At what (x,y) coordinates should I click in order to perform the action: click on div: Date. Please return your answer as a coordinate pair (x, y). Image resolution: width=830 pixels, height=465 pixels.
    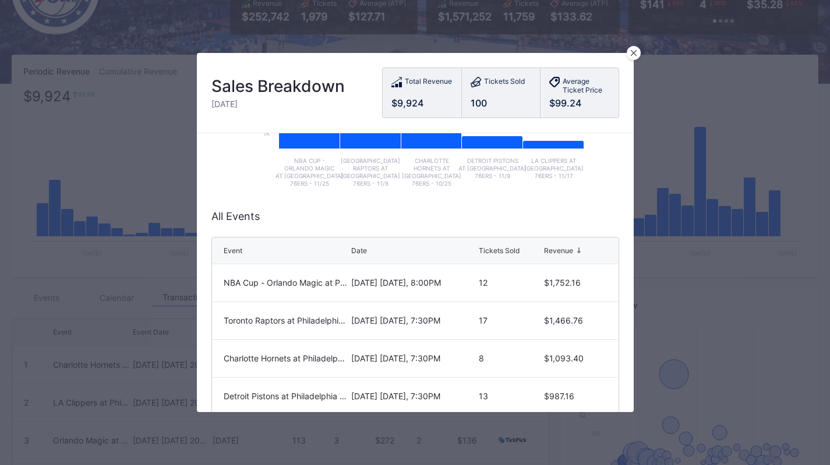
    Looking at the image, I should click on (359, 250).